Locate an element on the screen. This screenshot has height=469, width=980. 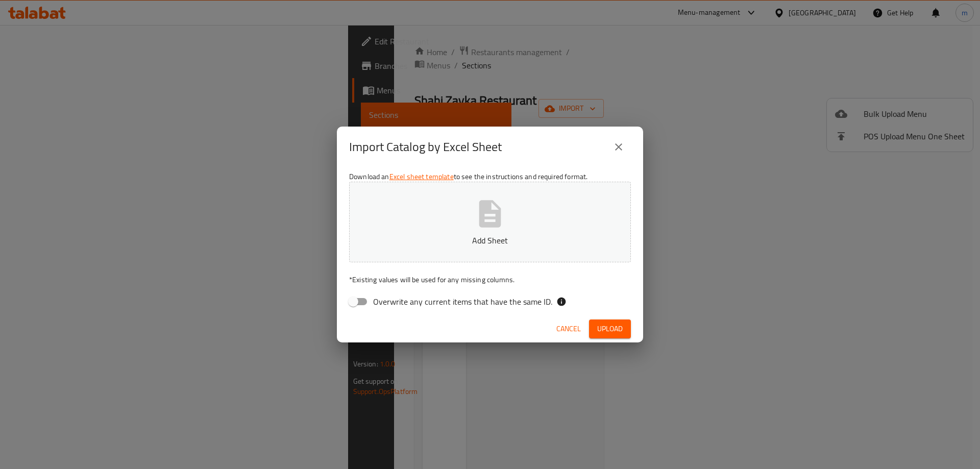
button: Upload is located at coordinates (610, 329).